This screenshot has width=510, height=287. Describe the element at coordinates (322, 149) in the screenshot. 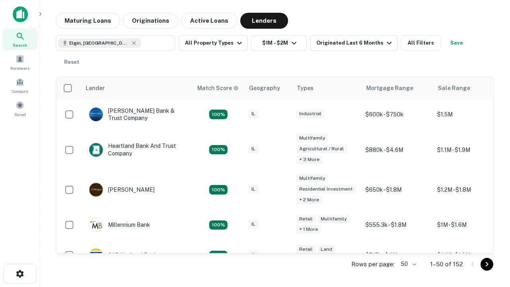

I see `div: Agricultural / Rural` at that location.